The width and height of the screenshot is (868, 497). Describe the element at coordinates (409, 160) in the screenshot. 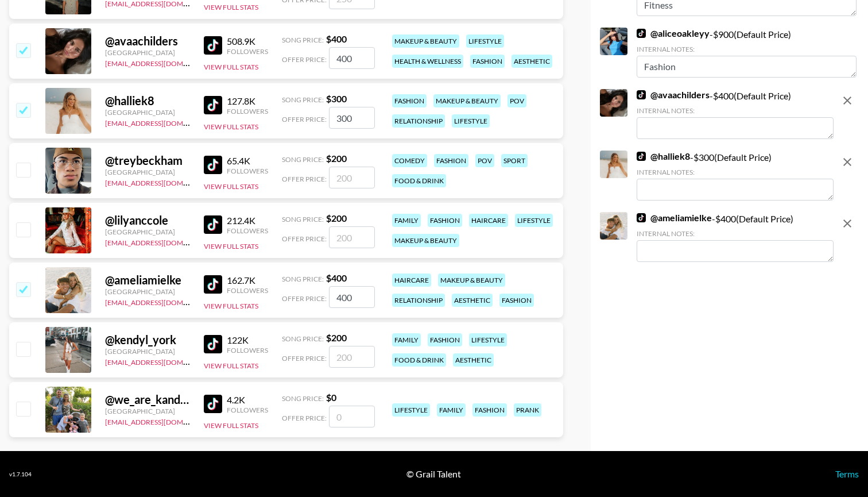

I see `div: comedy` at that location.